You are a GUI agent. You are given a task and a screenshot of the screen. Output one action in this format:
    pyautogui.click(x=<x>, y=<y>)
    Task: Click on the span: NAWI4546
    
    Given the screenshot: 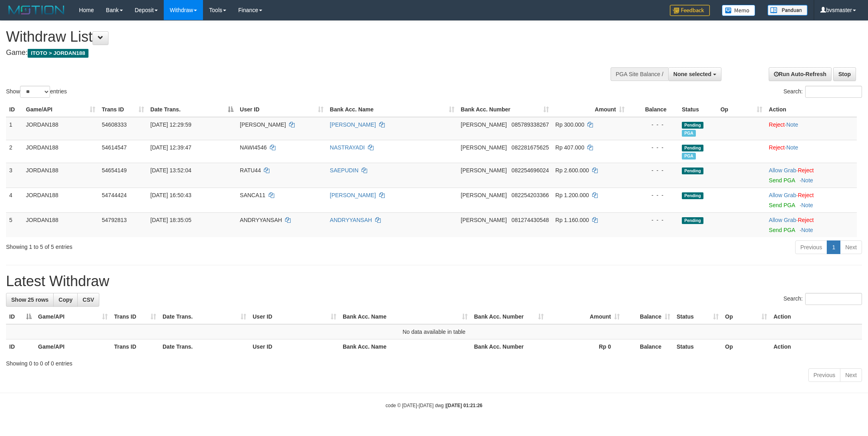 What is the action you would take?
    pyautogui.click(x=253, y=147)
    